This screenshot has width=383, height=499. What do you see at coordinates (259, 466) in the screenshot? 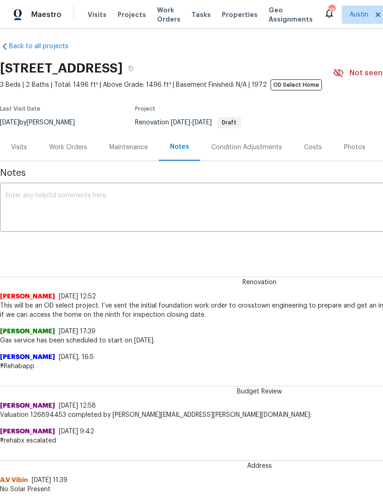
I see `span: Address` at bounding box center [259, 466].